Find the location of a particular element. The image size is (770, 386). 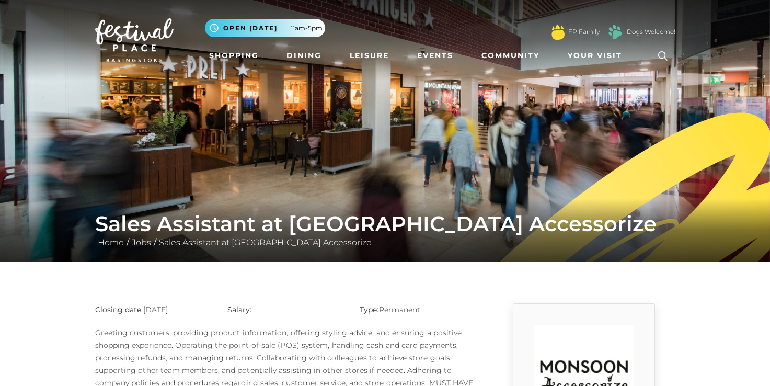

a: Community is located at coordinates (510, 55).